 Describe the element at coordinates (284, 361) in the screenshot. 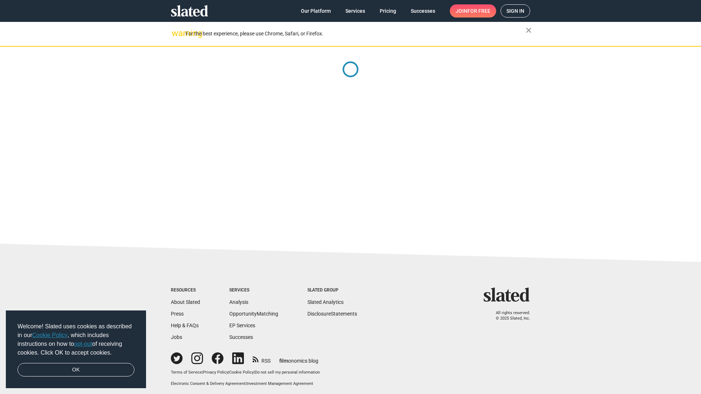

I see `span: film` at that location.